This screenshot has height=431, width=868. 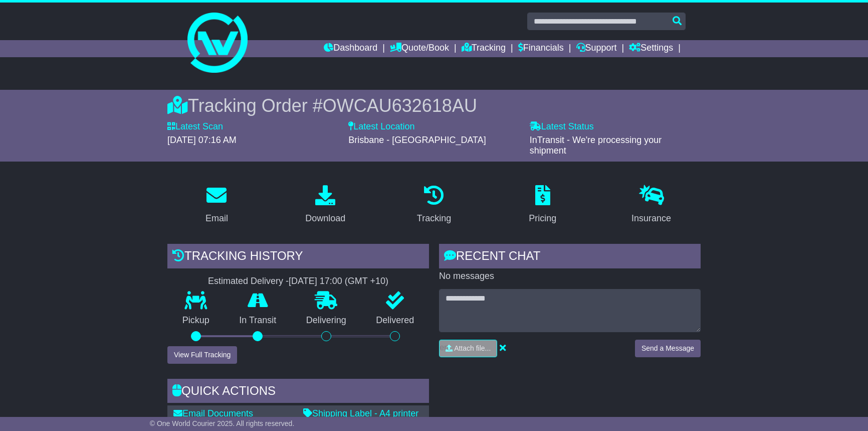 What do you see at coordinates (651, 218) in the screenshot?
I see `div: Insurance` at bounding box center [651, 218].